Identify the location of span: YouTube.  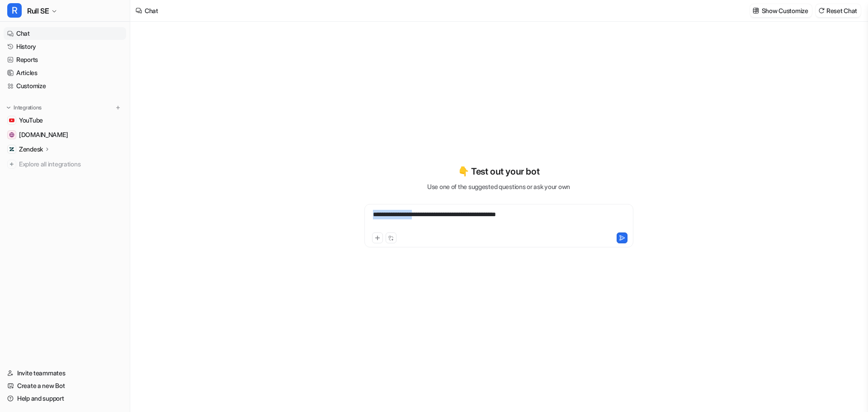
(31, 120).